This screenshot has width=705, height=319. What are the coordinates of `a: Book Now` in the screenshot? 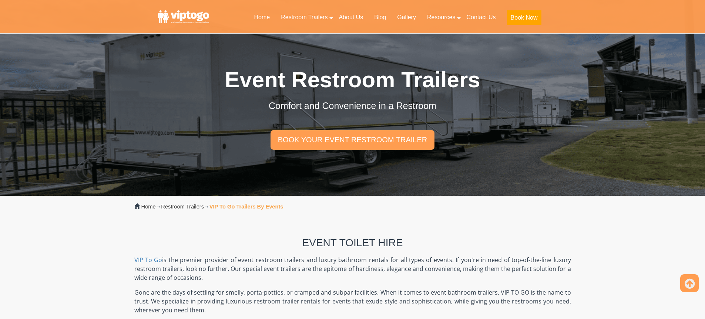 It's located at (524, 19).